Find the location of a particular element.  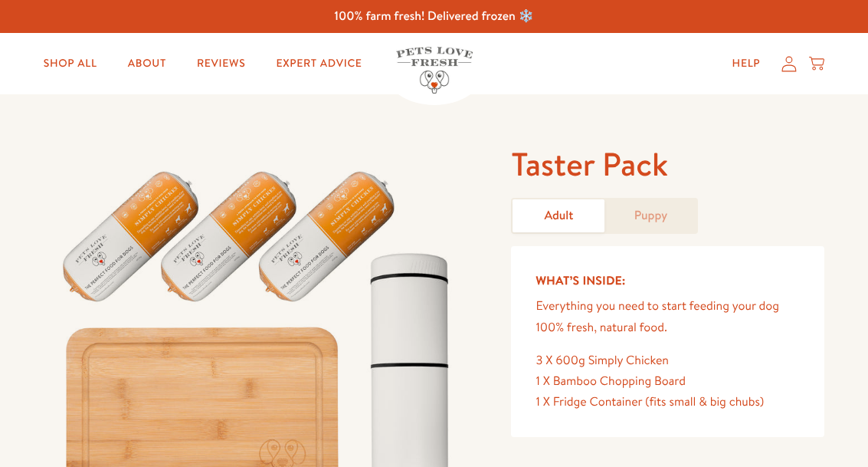

img: Pets Love Fresh is located at coordinates (434, 70).